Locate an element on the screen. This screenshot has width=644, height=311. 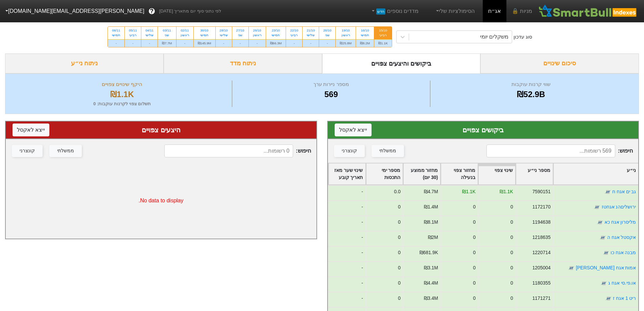
div: היצעים צפויים is located at coordinates (161, 130).